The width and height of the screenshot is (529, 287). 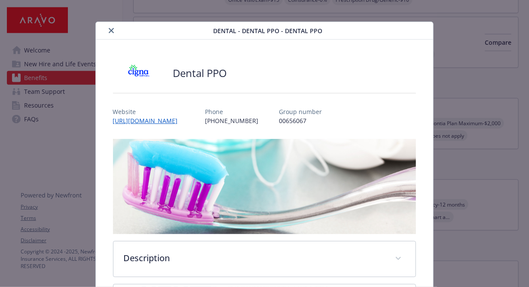 I want to click on p: 00656067, so click(x=301, y=120).